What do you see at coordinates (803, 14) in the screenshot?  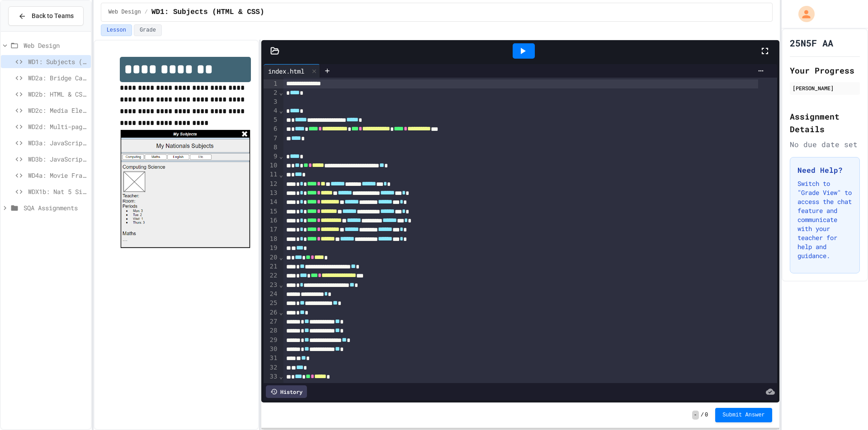 I see `div: My Account` at bounding box center [803, 14].